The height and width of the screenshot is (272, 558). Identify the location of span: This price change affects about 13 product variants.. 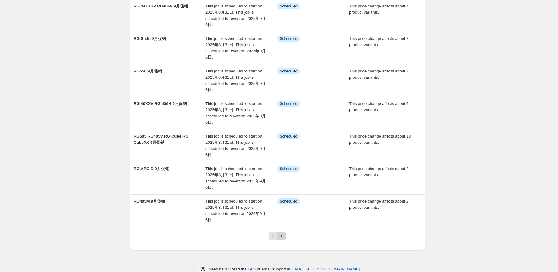
(380, 139).